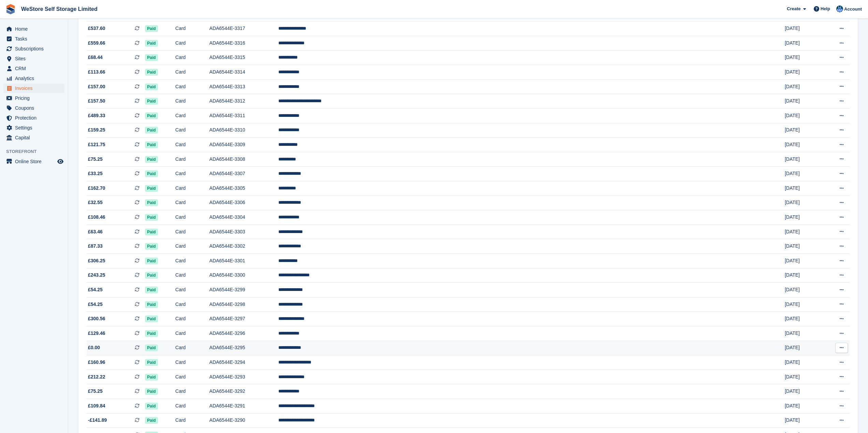  Describe the element at coordinates (244, 72) in the screenshot. I see `td: ADA6544E-3314` at that location.